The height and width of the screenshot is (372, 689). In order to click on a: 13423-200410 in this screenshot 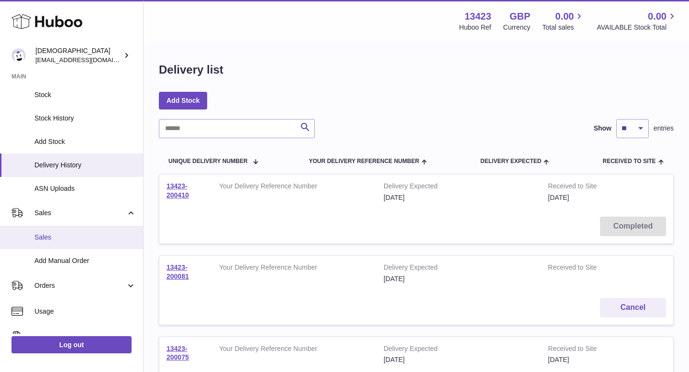, I will do `click(177, 190)`.